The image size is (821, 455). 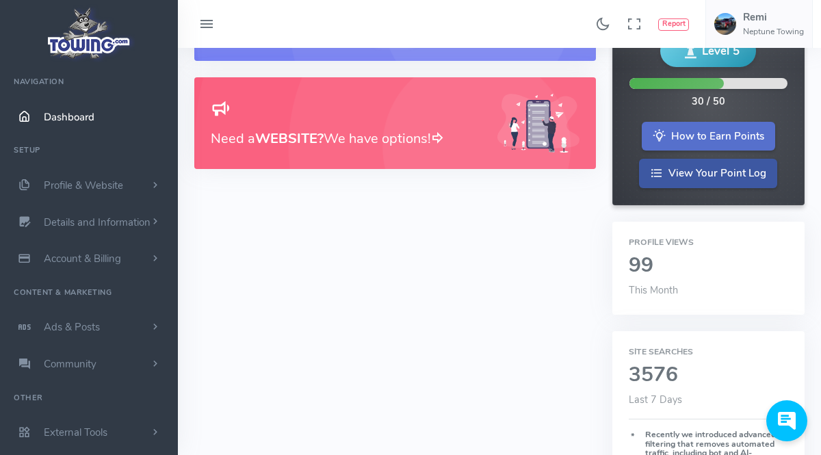 What do you see at coordinates (725, 24) in the screenshot?
I see `img: user-image` at bounding box center [725, 24].